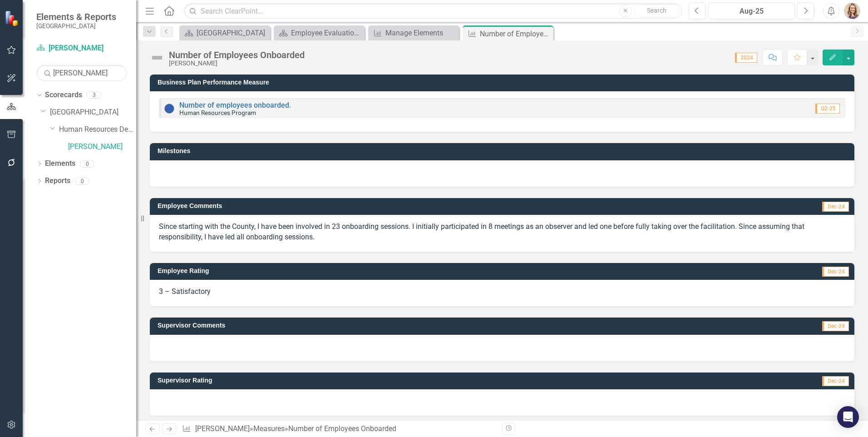 The width and height of the screenshot is (868, 437). What do you see at coordinates (97, 130) in the screenshot?
I see `a: Human Resources Department` at bounding box center [97, 130].